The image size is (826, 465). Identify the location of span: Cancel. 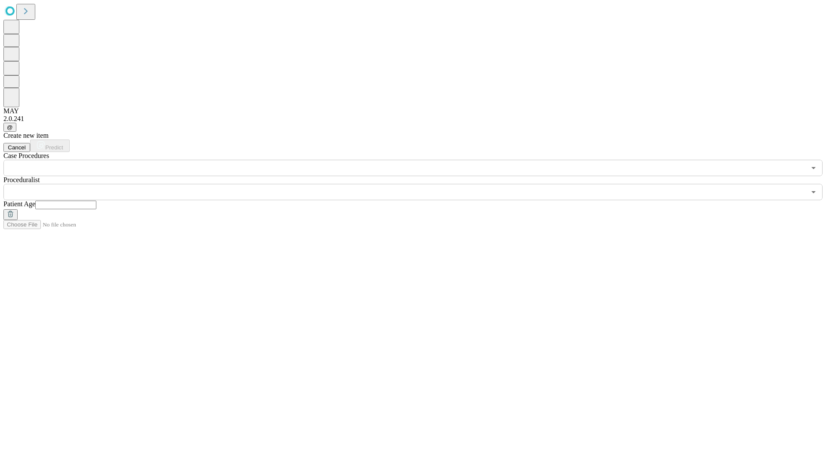
(17, 147).